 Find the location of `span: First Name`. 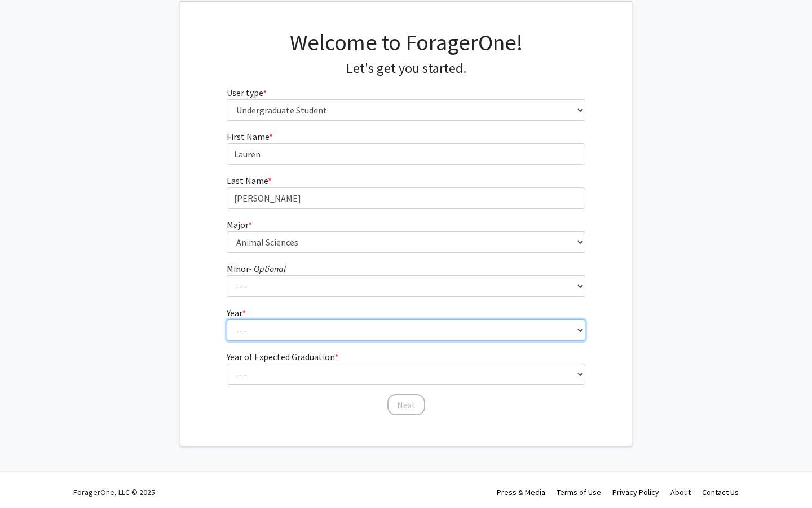

span: First Name is located at coordinates (248, 137).